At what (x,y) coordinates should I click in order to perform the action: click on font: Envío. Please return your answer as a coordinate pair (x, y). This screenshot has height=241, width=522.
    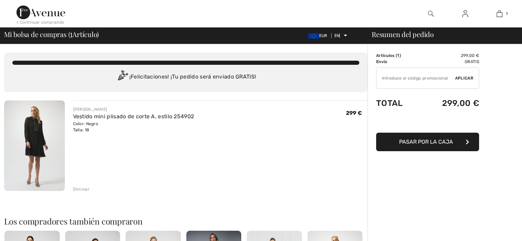
    Looking at the image, I should click on (381, 62).